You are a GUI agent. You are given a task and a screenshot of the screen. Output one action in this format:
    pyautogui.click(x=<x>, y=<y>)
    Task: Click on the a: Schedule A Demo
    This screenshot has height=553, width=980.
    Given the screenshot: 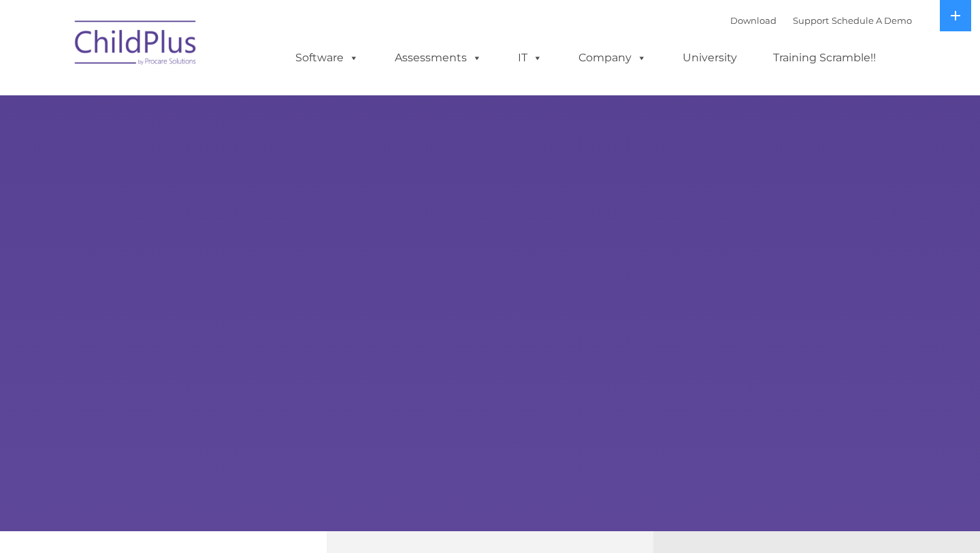 What is the action you would take?
    pyautogui.click(x=872, y=20)
    